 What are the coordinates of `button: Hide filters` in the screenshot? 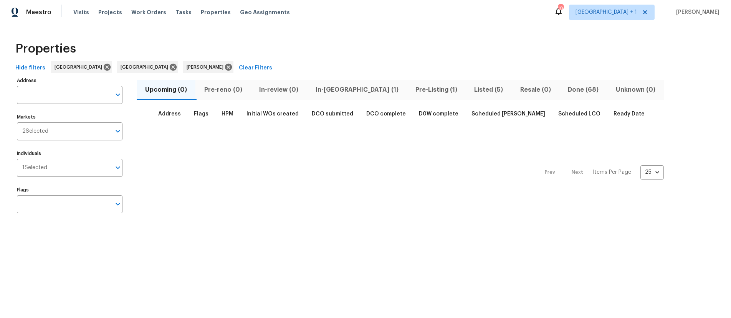 It's located at (30, 68).